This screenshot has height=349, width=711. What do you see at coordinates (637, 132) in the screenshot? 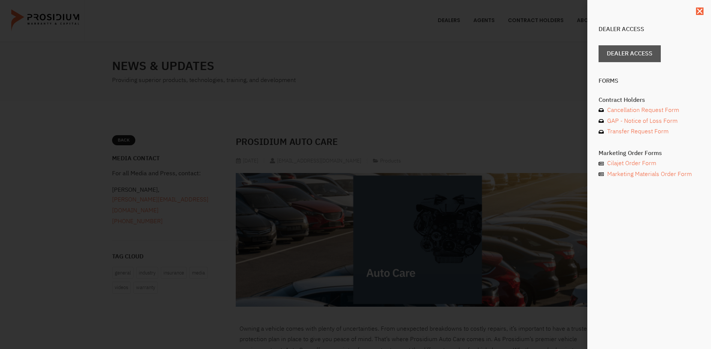
I see `span: Transfer Request Form` at bounding box center [637, 132].